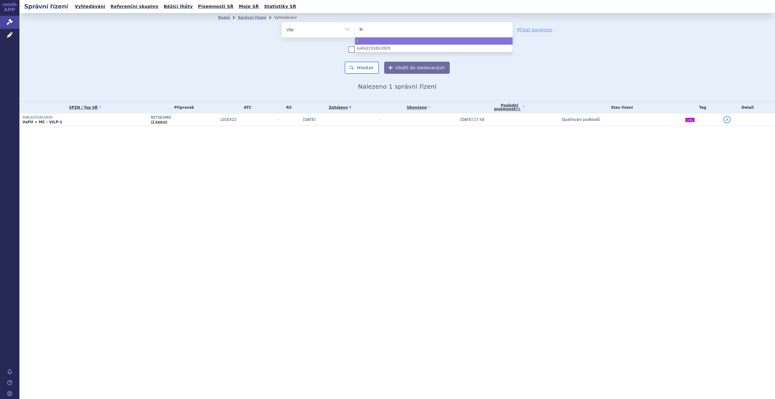  I want to click on span: Nalezeno 1 správní řízení, so click(397, 87).